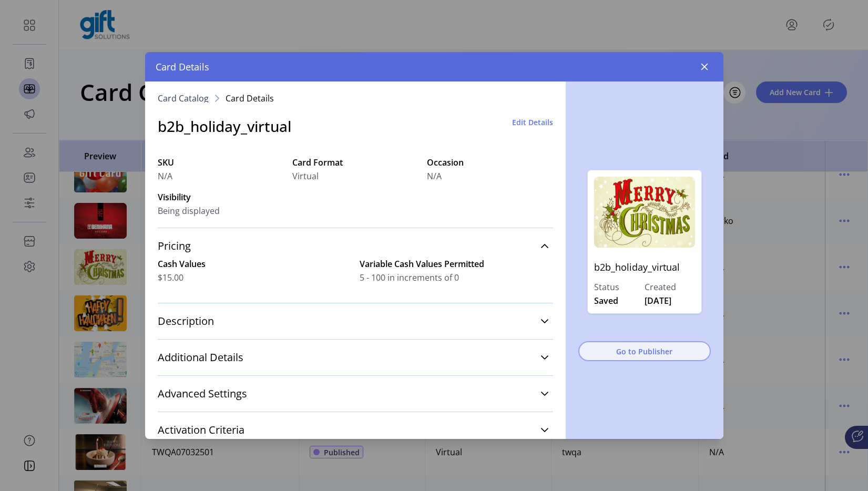 The image size is (868, 491). Describe the element at coordinates (533, 122) in the screenshot. I see `span: Edit Details` at that location.